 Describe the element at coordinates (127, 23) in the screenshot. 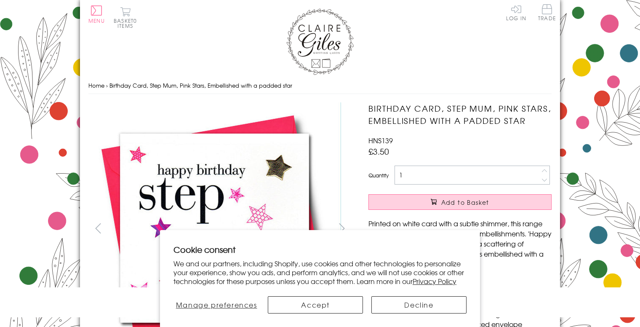

I see `span: 0 items` at that location.